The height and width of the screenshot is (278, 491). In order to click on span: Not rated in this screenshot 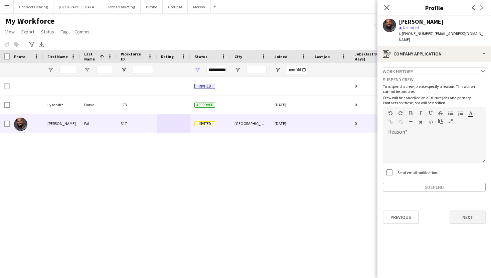, I will do `click(411, 27)`.